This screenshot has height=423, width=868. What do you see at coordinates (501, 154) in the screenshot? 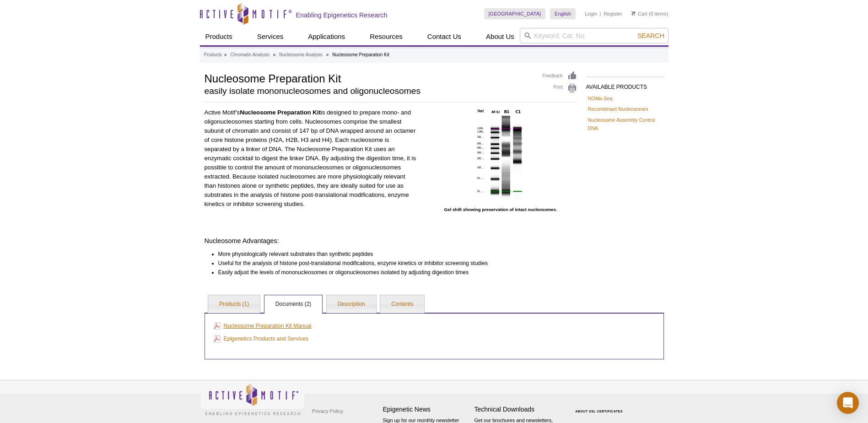
I see `img: Nucleosome Preparation Kit preserves intact nucleosomes.` at bounding box center [501, 154].